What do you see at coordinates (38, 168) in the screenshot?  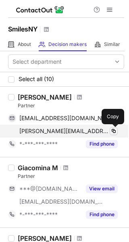 I see `div: Giacomina M` at bounding box center [38, 168].